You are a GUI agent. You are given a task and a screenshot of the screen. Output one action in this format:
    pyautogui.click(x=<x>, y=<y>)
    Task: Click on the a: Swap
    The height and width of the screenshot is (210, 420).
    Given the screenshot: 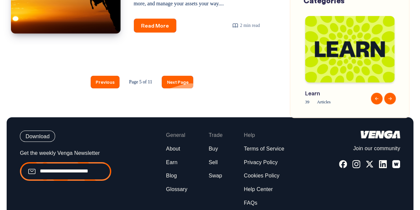 What is the action you would take?
    pyautogui.click(x=215, y=175)
    